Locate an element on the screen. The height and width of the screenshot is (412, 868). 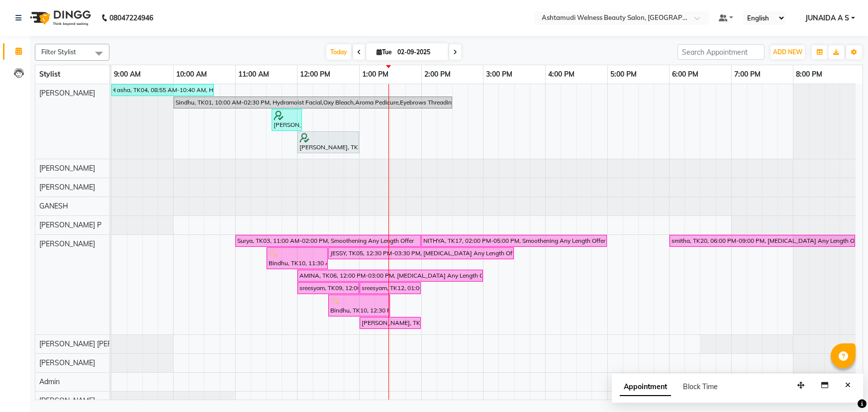
input: Search Appointment is located at coordinates (721, 52).